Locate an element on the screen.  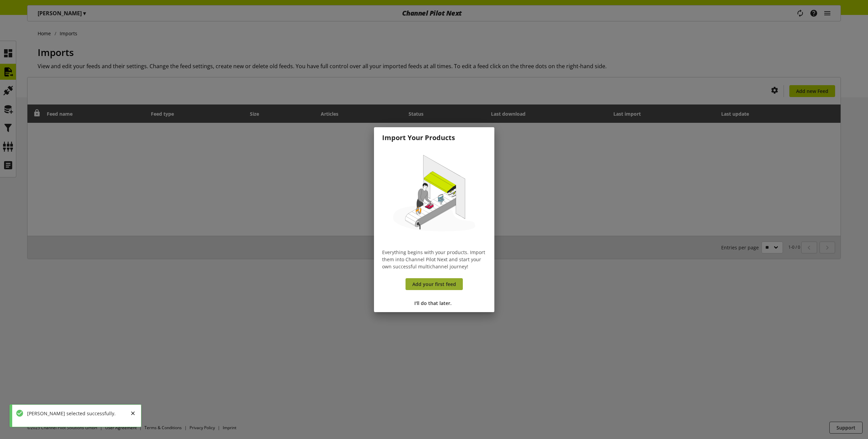
p: Everything begins with your products. Import them into Channel Pilot Next and start your own succ... is located at coordinates (434, 259).